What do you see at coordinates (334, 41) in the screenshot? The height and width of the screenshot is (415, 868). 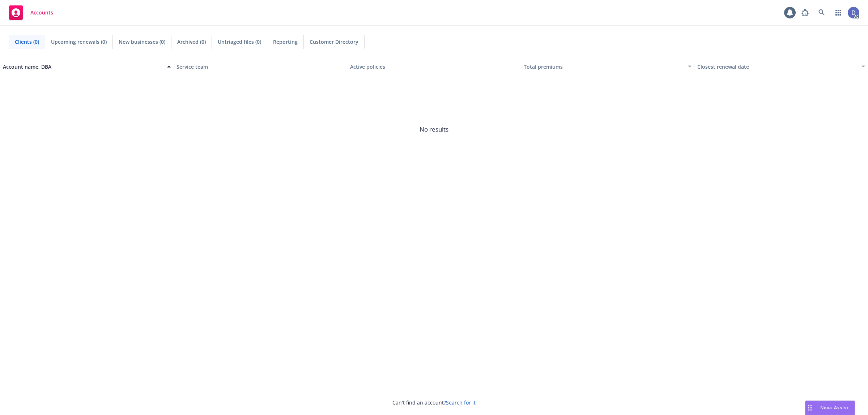 I see `span: Customer Directory` at bounding box center [334, 41].